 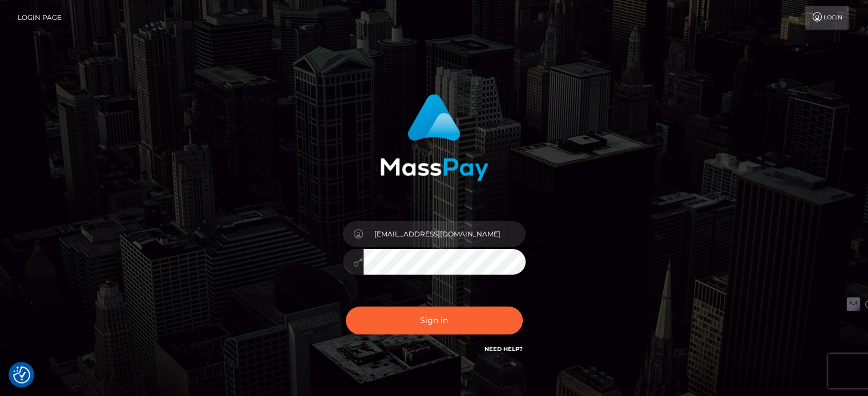 What do you see at coordinates (827, 17) in the screenshot?
I see `a: Login` at bounding box center [827, 17].